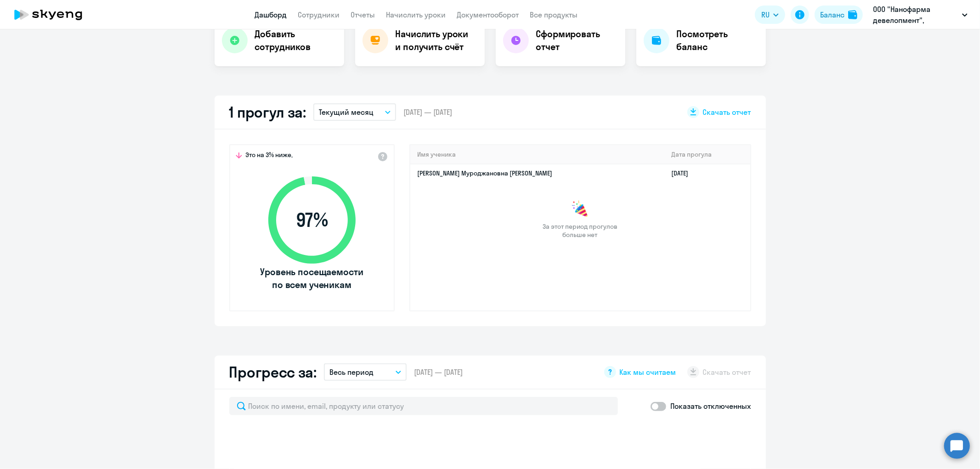 The height and width of the screenshot is (469, 980). Describe the element at coordinates (296, 40) in the screenshot. I see `h4: Добавить сотрудников` at that location.